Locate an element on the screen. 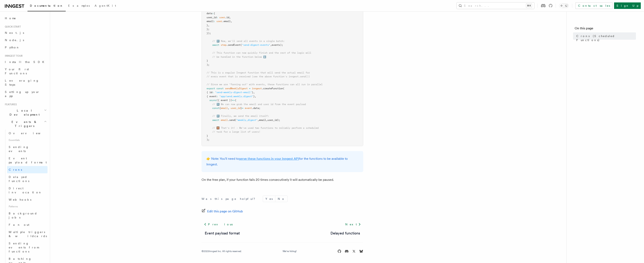 The height and width of the screenshot is (263, 644). span: // 2️⃣ Now, we'll send all events in a single batch: is located at coordinates (248, 41).